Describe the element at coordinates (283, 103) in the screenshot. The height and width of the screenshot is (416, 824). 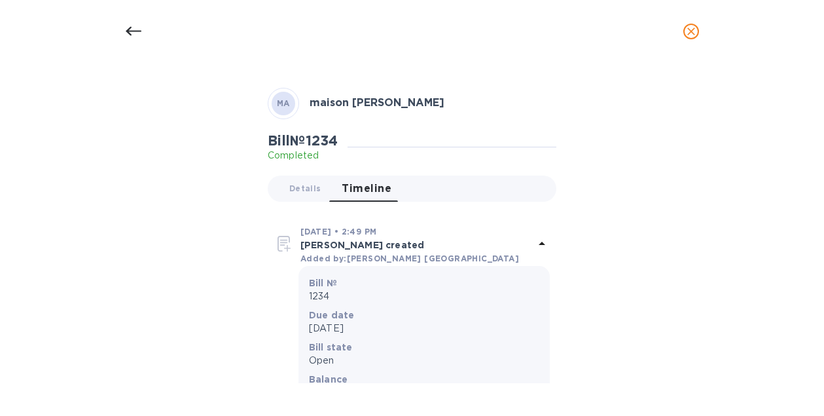
I see `b: MA` at that location.